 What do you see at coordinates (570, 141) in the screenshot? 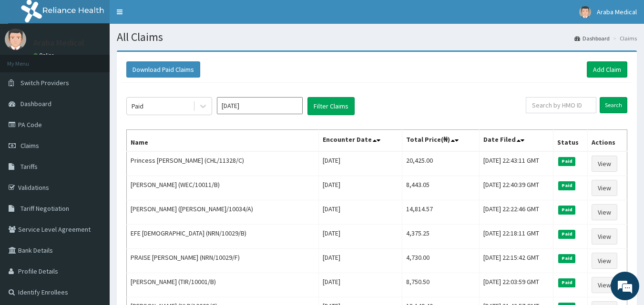
I see `th: Status` at bounding box center [570, 141].